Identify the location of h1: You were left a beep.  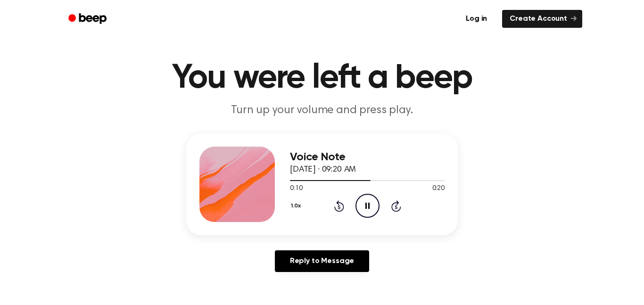
(322, 78).